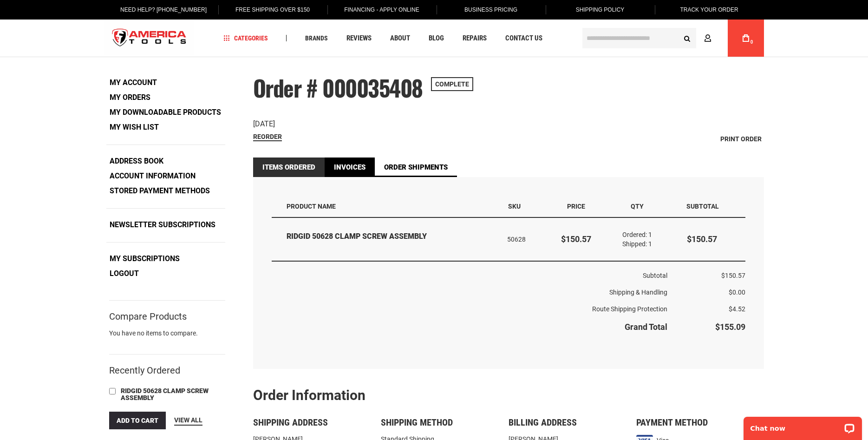 The image size is (868, 440). I want to click on a: Categories, so click(246, 38).